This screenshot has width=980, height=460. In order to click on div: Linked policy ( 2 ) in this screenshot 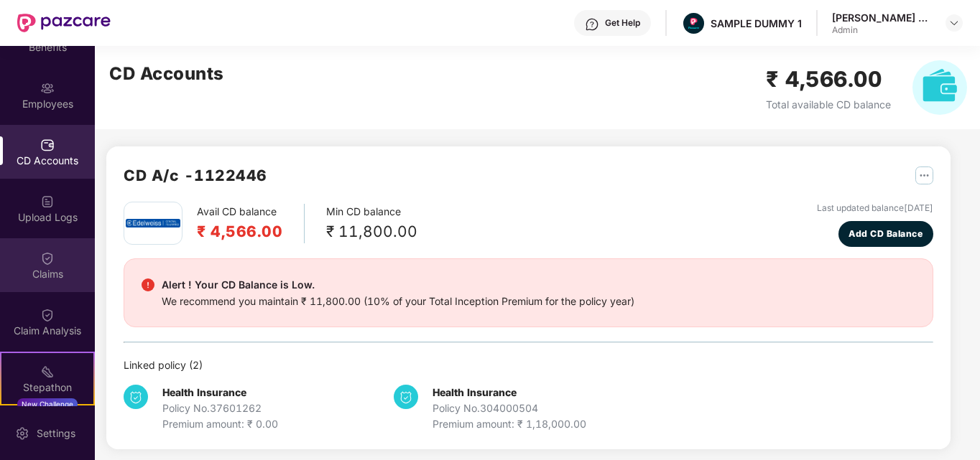, I will do `click(528, 365)`.